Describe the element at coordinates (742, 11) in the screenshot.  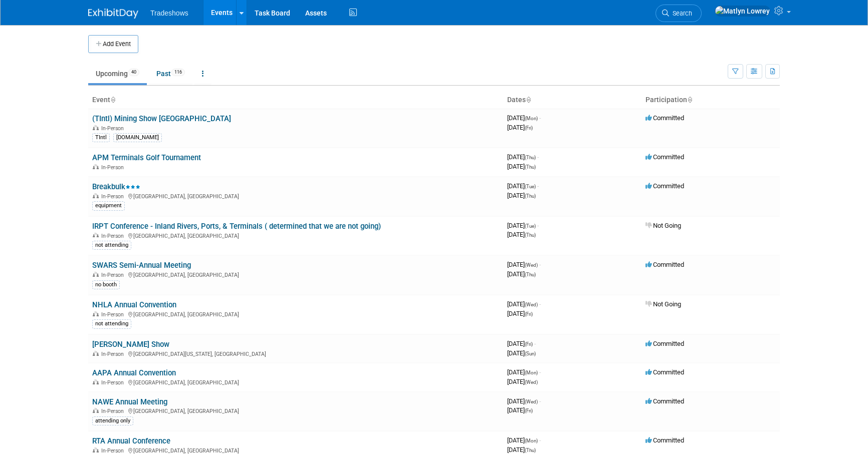
I see `img: Matlyn Lowrey` at that location.